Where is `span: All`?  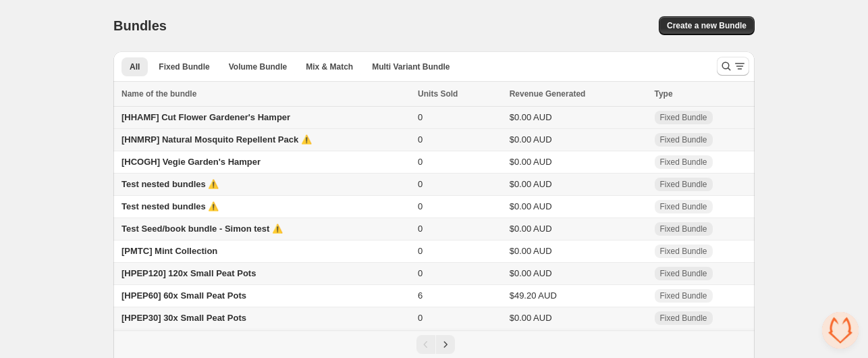 span: All is located at coordinates (134, 67).